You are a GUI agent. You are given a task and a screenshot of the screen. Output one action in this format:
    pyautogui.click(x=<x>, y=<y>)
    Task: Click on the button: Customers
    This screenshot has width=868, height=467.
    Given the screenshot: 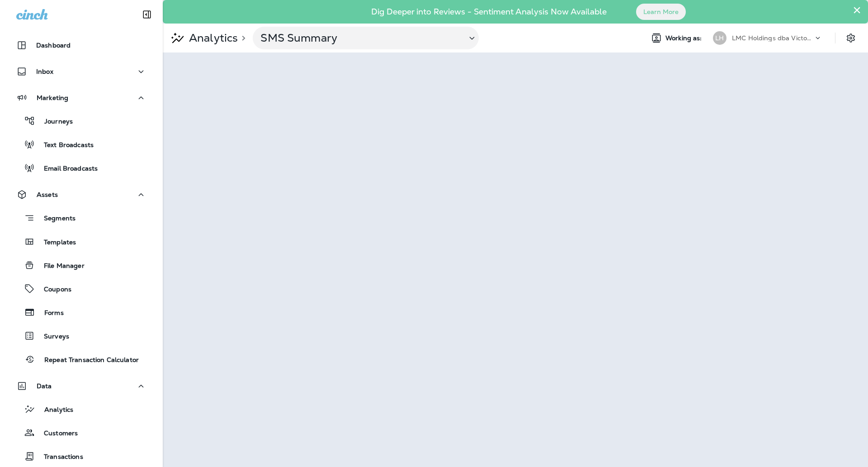 What is the action you would take?
    pyautogui.click(x=82, y=432)
    